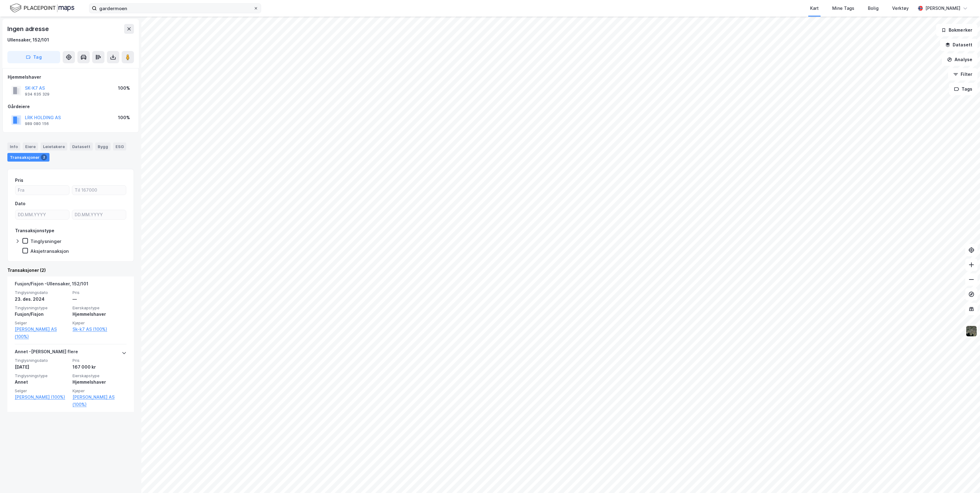 The width and height of the screenshot is (980, 493). I want to click on div: Datasett, so click(81, 147).